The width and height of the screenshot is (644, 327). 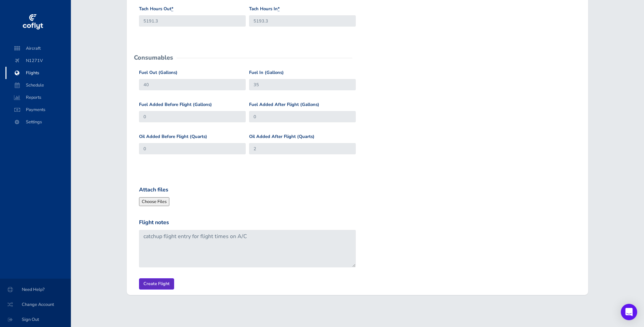 I want to click on h2: Consumables, so click(x=153, y=58).